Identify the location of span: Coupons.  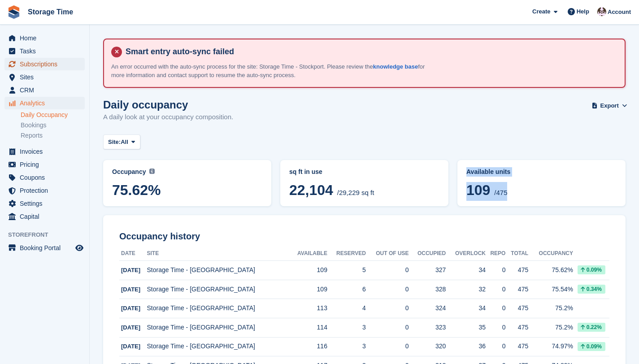
(47, 178).